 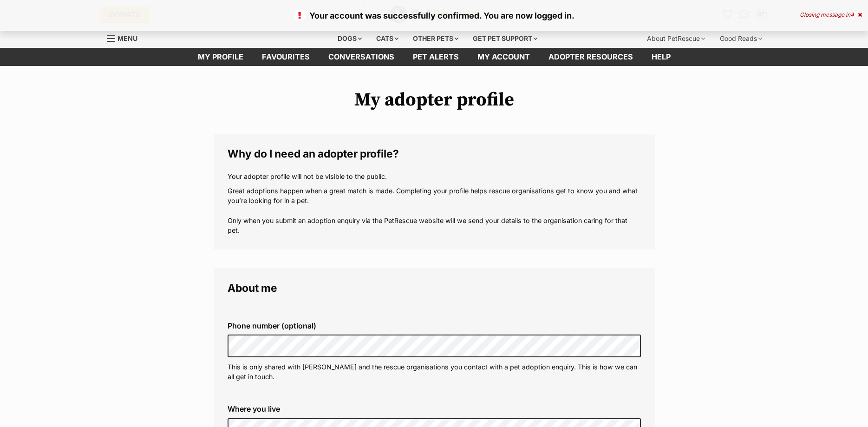 What do you see at coordinates (125, 37) in the screenshot?
I see `a: Menu` at bounding box center [125, 37].